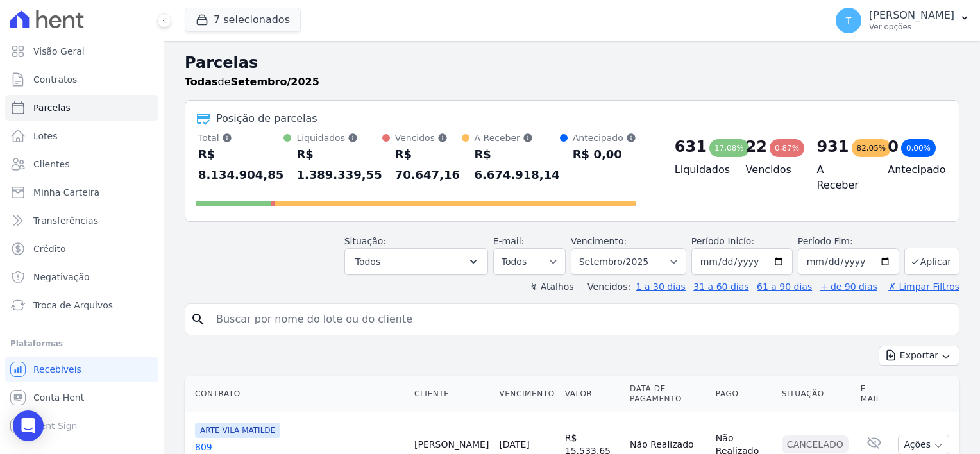 The width and height of the screenshot is (980, 454). What do you see at coordinates (82, 277) in the screenshot?
I see `a: Negativação` at bounding box center [82, 277].